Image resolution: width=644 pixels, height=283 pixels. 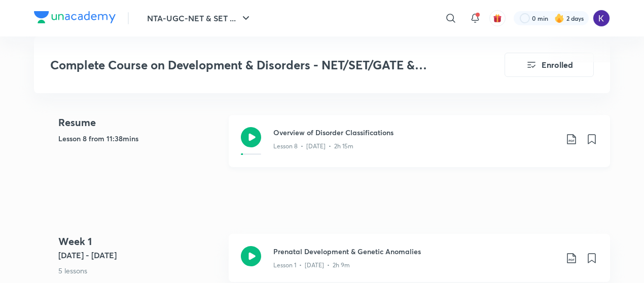 What do you see at coordinates (139, 123) in the screenshot?
I see `h4: Resume` at bounding box center [139, 123].